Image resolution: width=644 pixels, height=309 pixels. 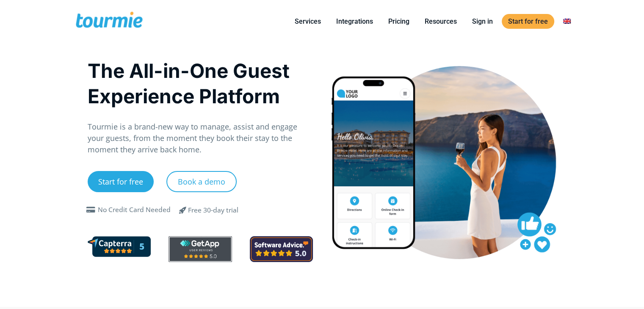 I want to click on h1: The All-in-One Guest Experience Platform, so click(x=200, y=83).